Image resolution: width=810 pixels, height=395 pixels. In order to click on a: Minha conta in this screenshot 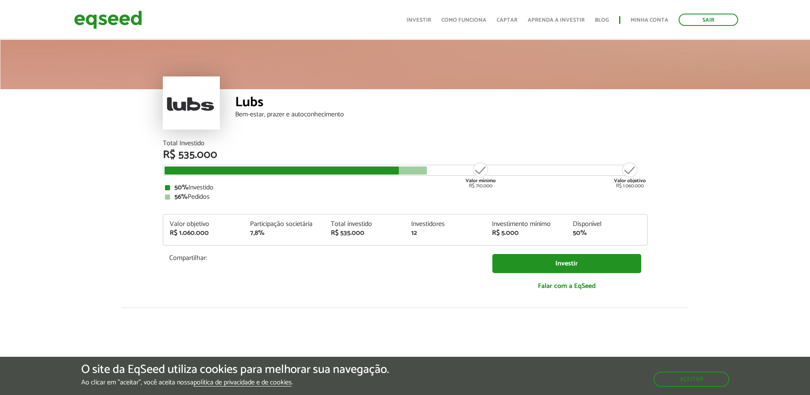, I will do `click(649, 20)`.